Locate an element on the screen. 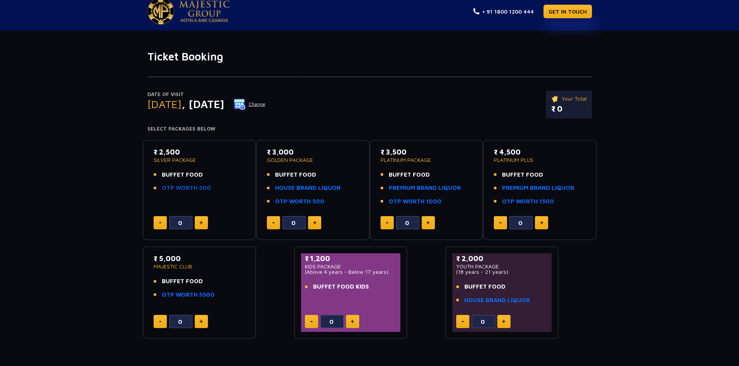 The image size is (739, 366). p: (18 years - 21 years) is located at coordinates (502, 272).